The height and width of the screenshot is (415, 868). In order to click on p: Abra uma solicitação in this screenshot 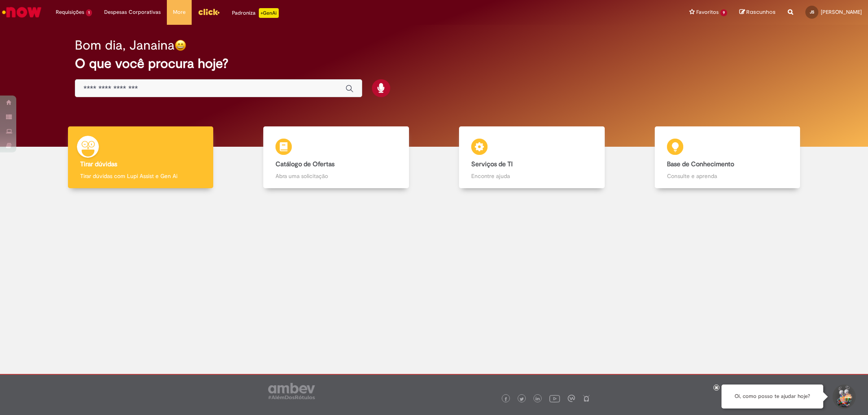, I will do `click(336, 176)`.